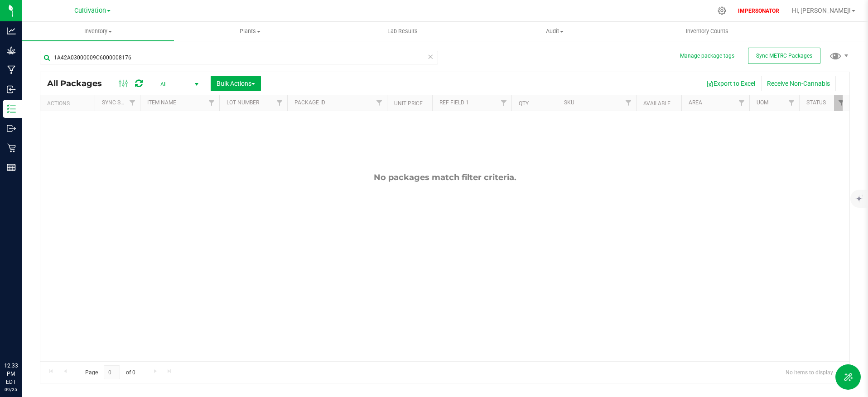 The height and width of the screenshot is (397, 868). What do you see at coordinates (11, 90) in the screenshot?
I see `inline-svg: Inbound` at bounding box center [11, 90].